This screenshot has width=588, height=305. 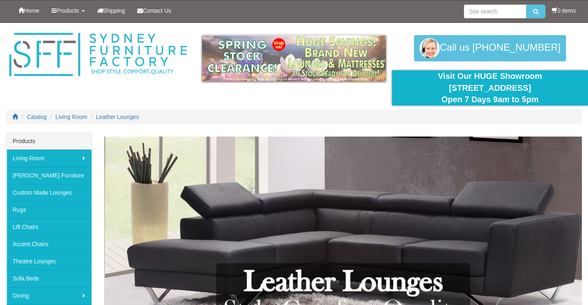 What do you see at coordinates (29, 11) in the screenshot?
I see `a: Home` at bounding box center [29, 11].